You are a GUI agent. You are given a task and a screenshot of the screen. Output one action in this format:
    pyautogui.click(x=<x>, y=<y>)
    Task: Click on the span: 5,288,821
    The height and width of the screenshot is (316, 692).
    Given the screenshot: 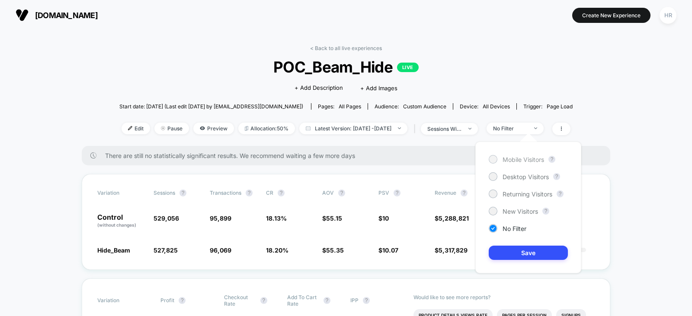 What is the action you would take?
    pyautogui.click(x=453, y=218)
    